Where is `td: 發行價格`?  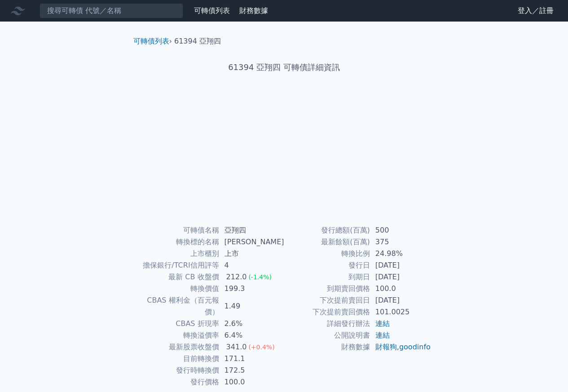 td: 發行價格 is located at coordinates (178, 382).